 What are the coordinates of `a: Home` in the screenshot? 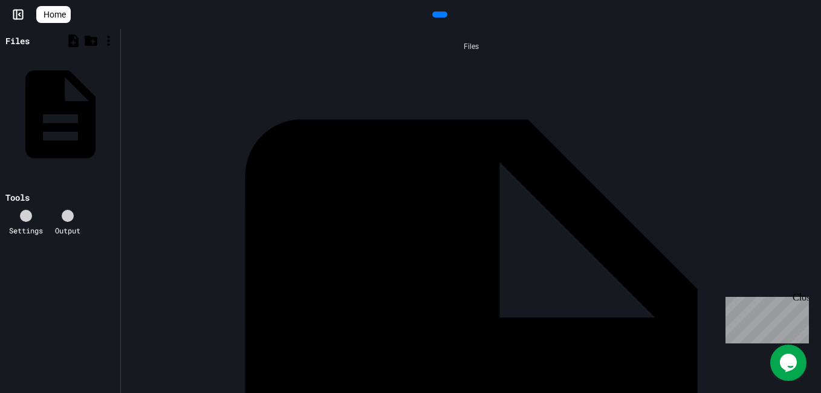 It's located at (53, 15).